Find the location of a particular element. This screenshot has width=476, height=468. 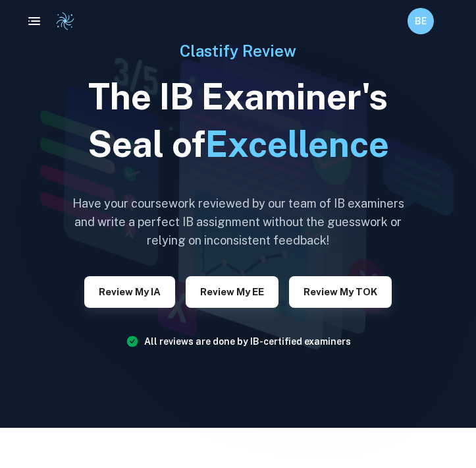

img: Clastify logo is located at coordinates (65, 21).